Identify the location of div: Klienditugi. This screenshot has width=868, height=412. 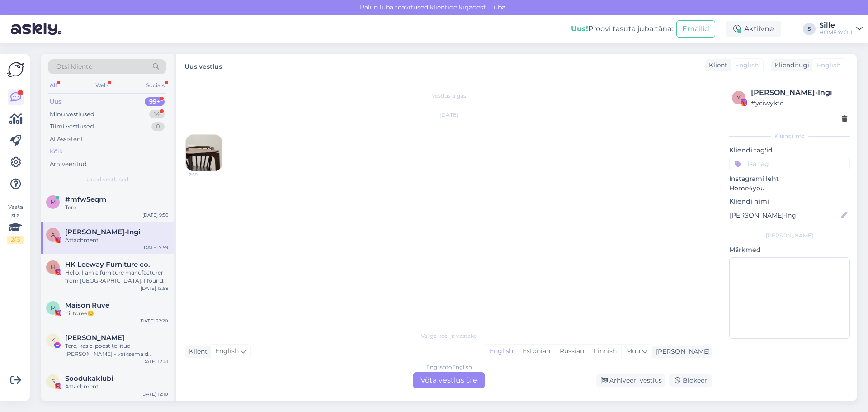
(790, 65).